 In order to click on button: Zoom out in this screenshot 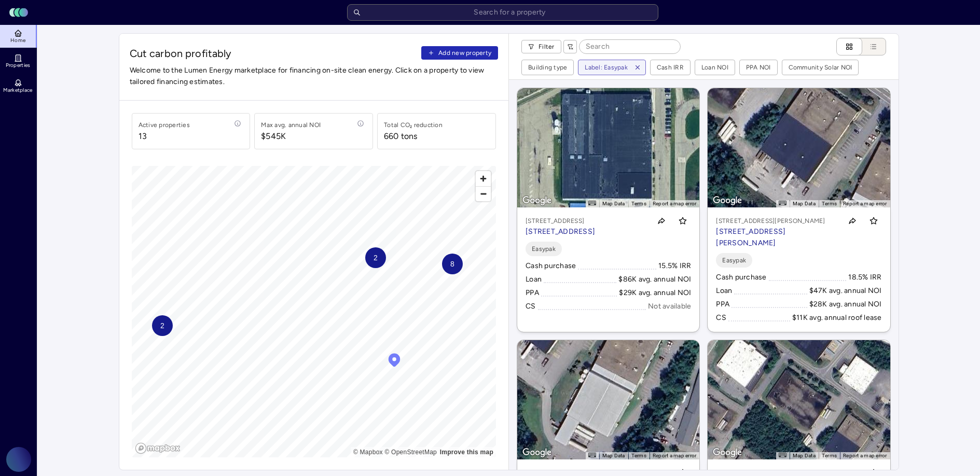, I will do `click(483, 193)`.